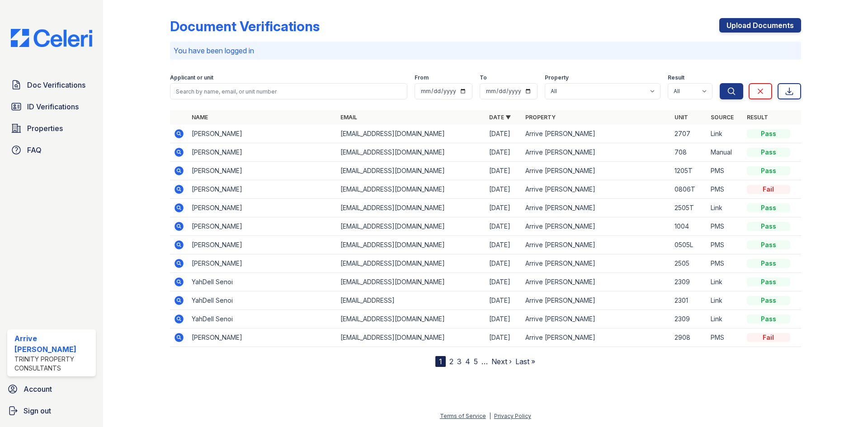  Describe the element at coordinates (675, 77) in the screenshot. I see `label: Result` at that location.